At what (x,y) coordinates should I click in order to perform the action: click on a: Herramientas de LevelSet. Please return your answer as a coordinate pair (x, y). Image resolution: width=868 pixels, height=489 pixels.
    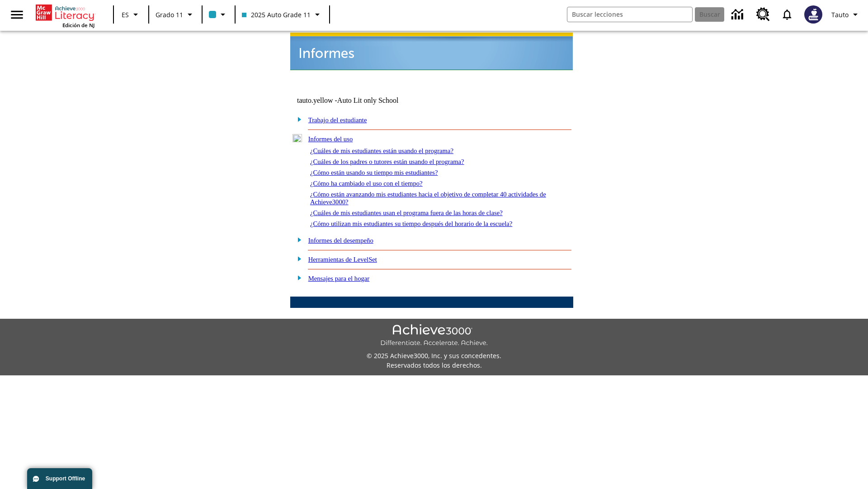
    Looking at the image, I should click on (342, 260).